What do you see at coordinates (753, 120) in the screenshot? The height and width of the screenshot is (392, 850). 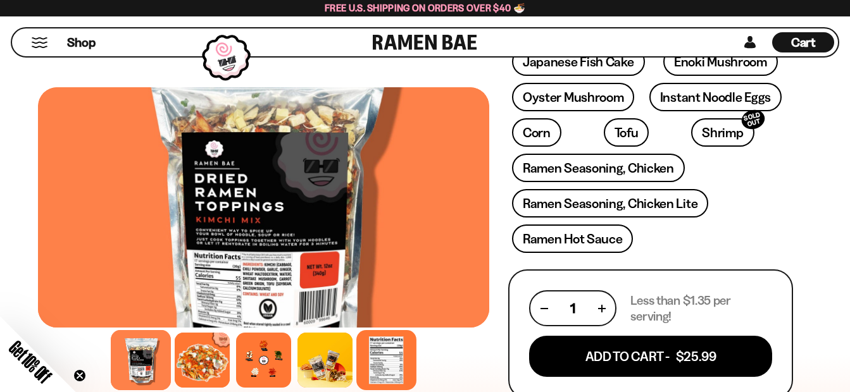 I see `div: SOLD OUT` at bounding box center [753, 120].